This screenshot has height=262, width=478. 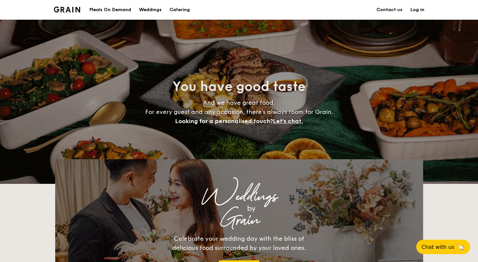 What do you see at coordinates (239, 197) in the screenshot?
I see `div: Weddings` at bounding box center [239, 197].